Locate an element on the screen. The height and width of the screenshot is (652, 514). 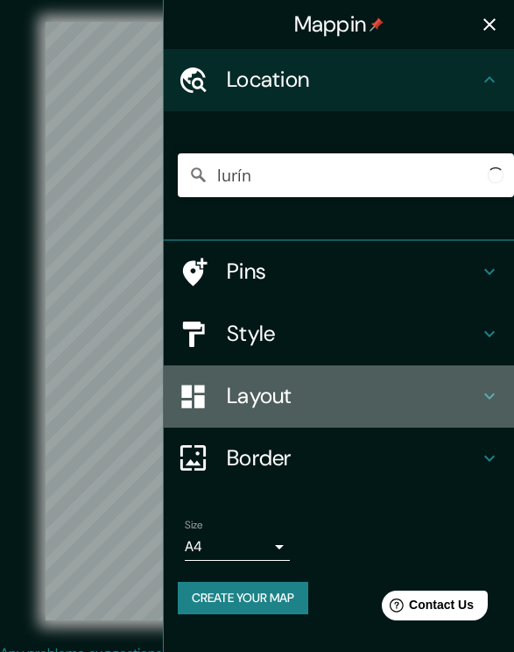
div: A4 is located at coordinates (237, 547).